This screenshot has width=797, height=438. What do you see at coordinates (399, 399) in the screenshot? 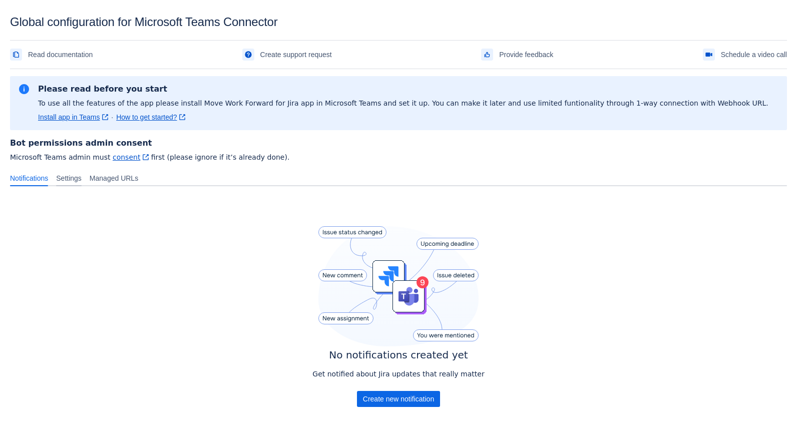
I see `div: Button group` at bounding box center [399, 399].